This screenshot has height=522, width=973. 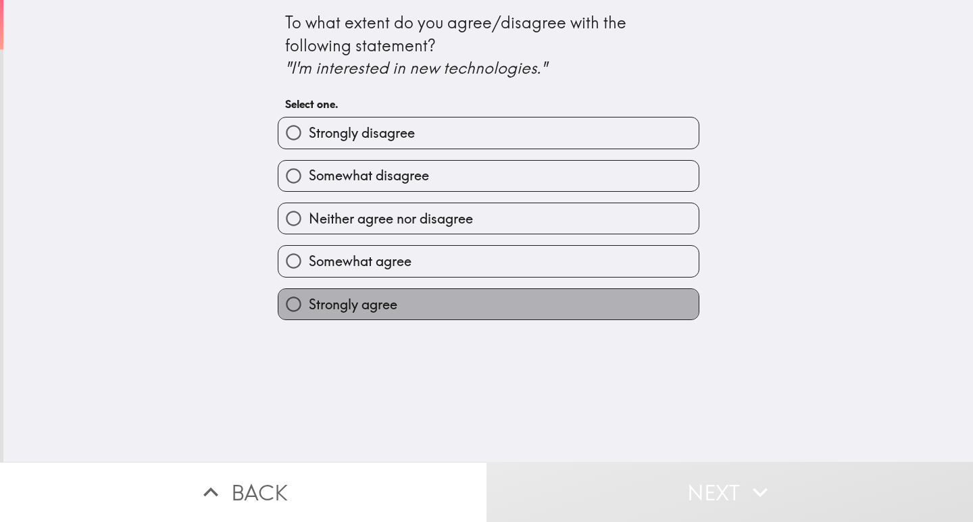 I want to click on button: Strongly agree, so click(x=488, y=304).